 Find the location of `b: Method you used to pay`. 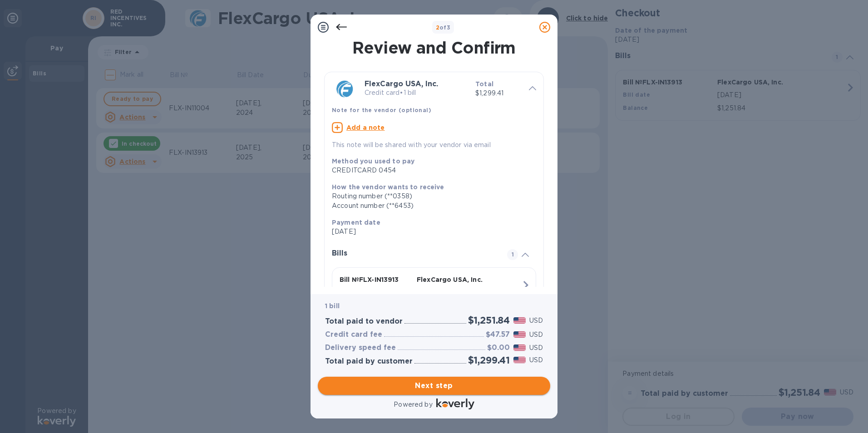

b: Method you used to pay is located at coordinates (373, 161).